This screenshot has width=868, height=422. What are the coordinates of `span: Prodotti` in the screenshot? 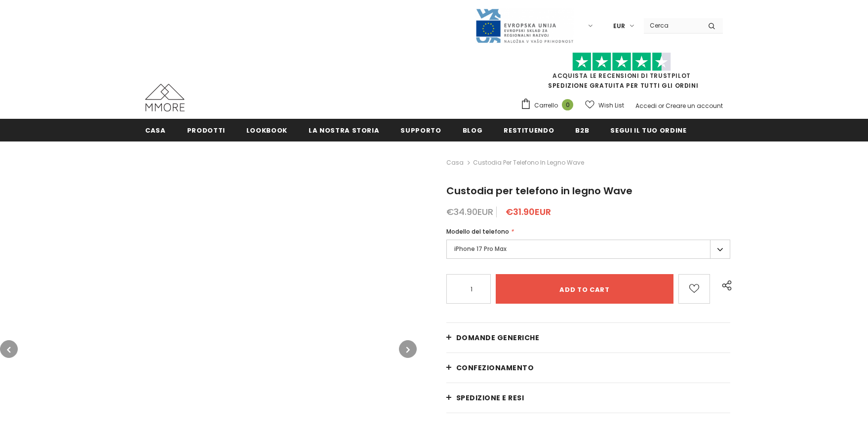 It's located at (206, 130).